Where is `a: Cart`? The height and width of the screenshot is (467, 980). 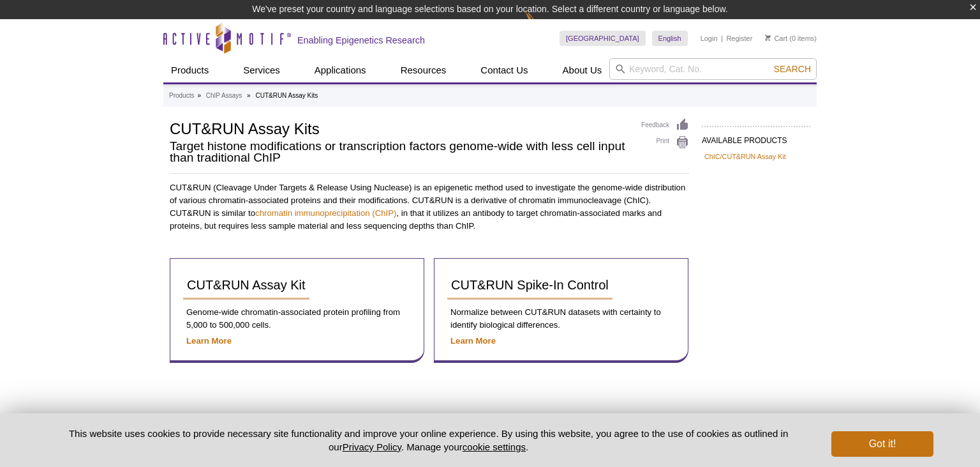 a: Cart is located at coordinates (776, 39).